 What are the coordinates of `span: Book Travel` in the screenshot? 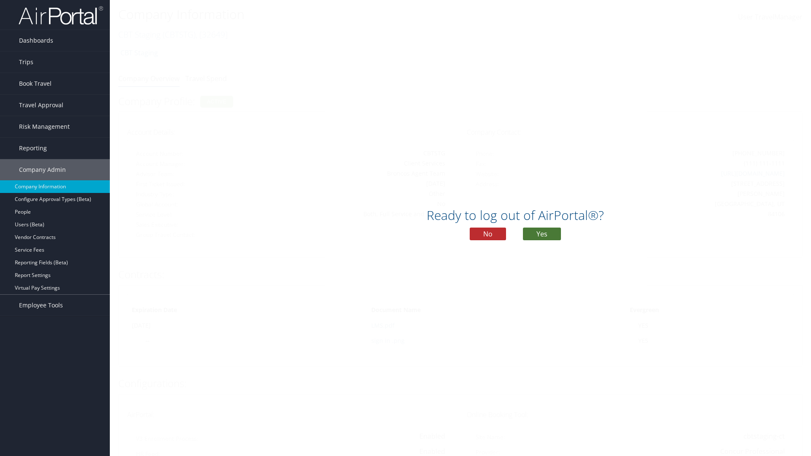 It's located at (35, 84).